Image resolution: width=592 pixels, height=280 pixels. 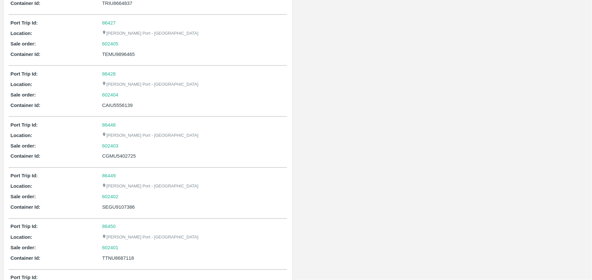 What do you see at coordinates (109, 176) in the screenshot?
I see `a: 86449` at bounding box center [109, 176].